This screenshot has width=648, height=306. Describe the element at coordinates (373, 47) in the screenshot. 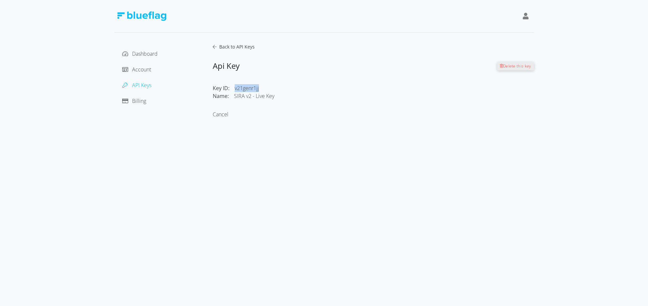

I see `a: Back to API Keys` at that location.